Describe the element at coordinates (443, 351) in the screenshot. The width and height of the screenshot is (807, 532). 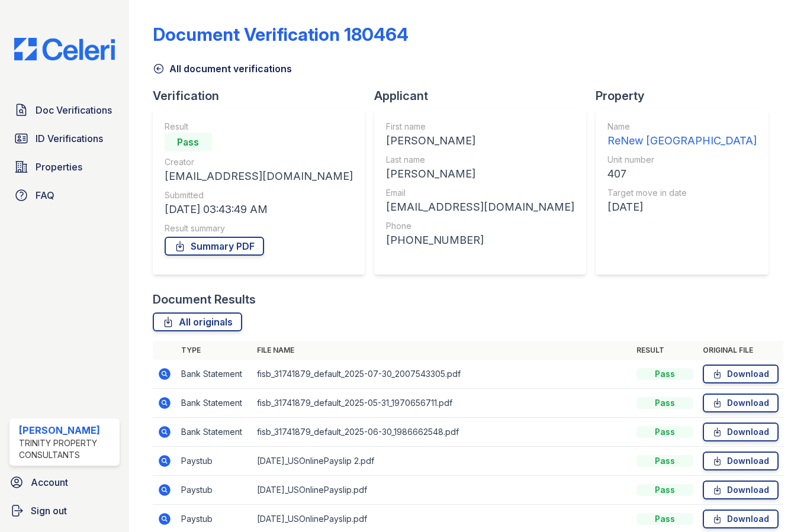
I see `th: File name` at that location.